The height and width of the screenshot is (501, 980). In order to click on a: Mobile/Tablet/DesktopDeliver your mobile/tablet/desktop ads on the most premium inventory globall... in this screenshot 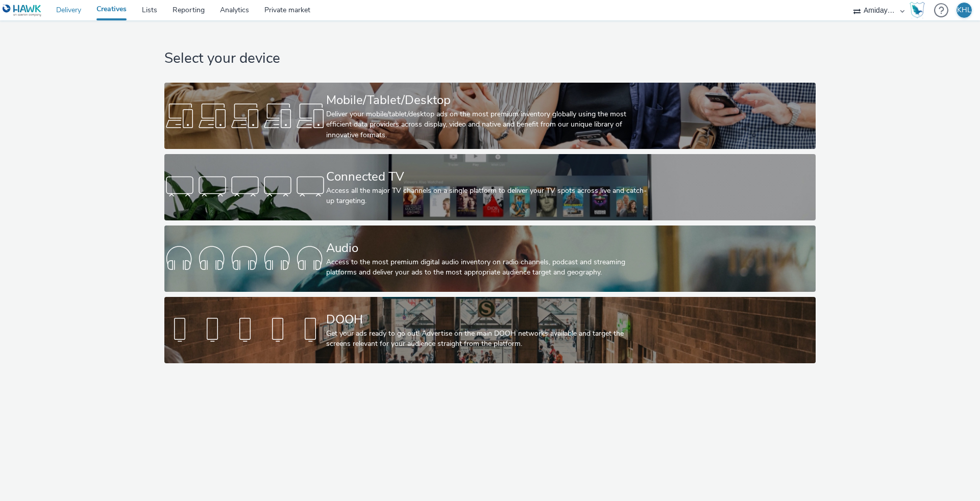, I will do `click(490, 116)`.